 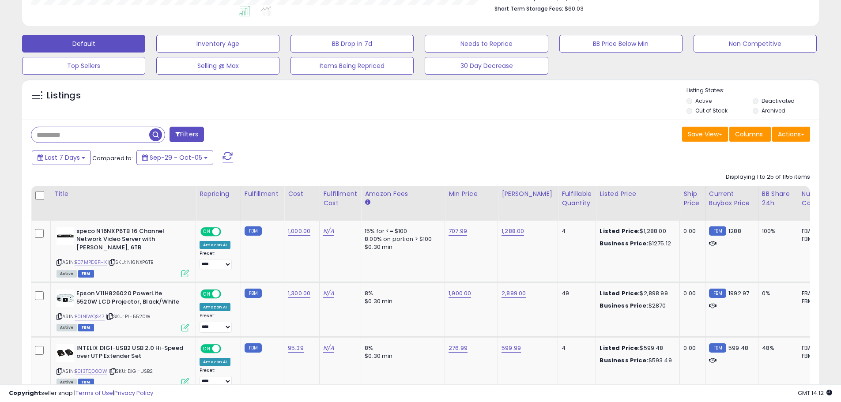 I want to click on div: Cost, so click(x=302, y=194).